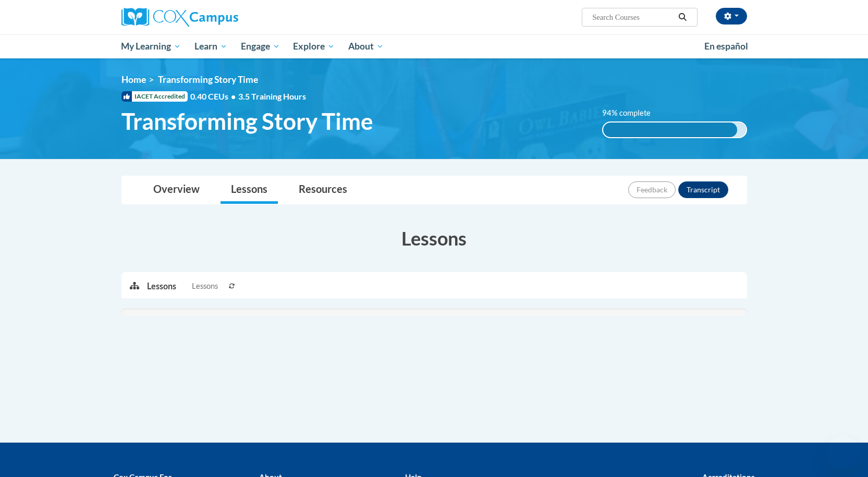 Image resolution: width=868 pixels, height=477 pixels. I want to click on span: About, so click(366, 46).